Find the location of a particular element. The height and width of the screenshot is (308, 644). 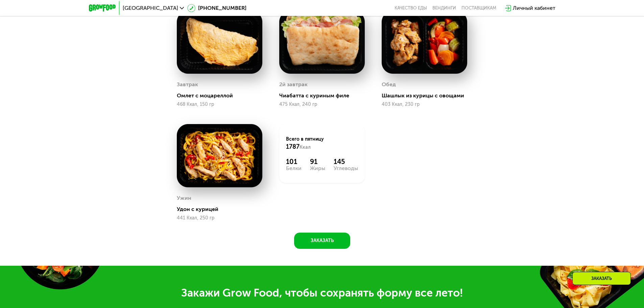

span: Ккал is located at coordinates (305, 147).